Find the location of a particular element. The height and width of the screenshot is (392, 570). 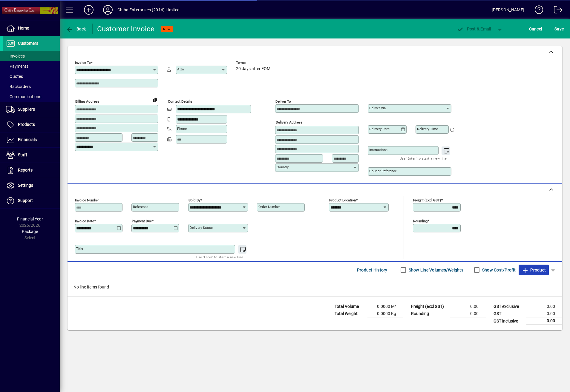

mat-label: Delivery time is located at coordinates (428, 129).